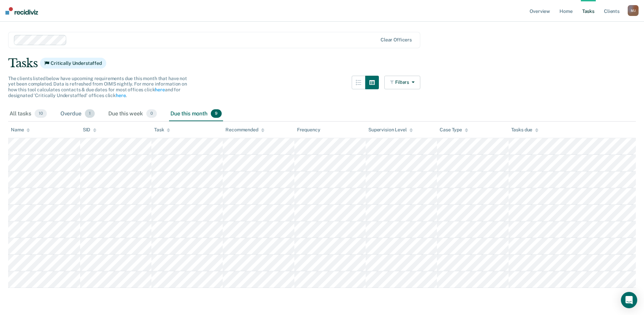 The width and height of the screenshot is (644, 315). Describe the element at coordinates (390, 130) in the screenshot. I see `div: Supervision Level` at that location.